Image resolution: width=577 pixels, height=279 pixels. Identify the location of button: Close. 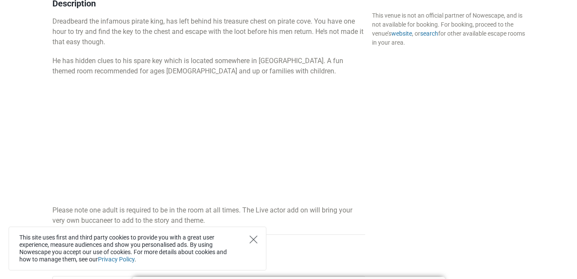
(253, 240).